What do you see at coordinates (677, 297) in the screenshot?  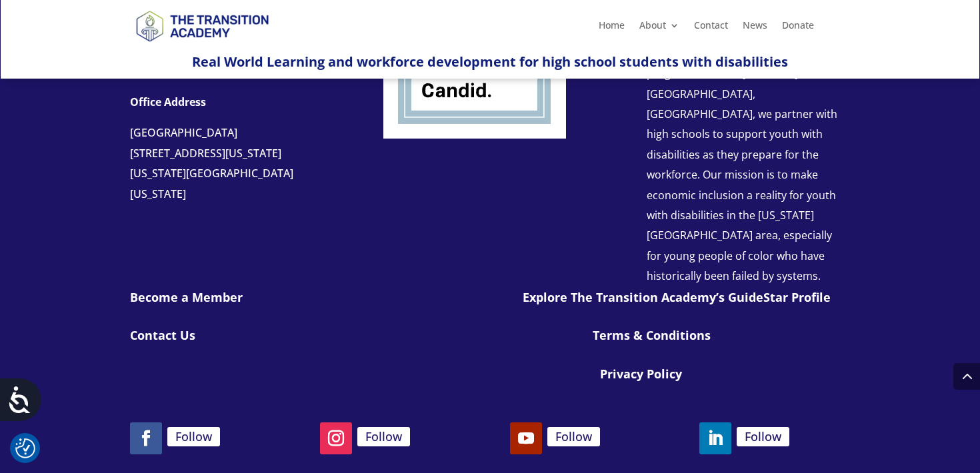 I see `a: Explore The Transition Academy’s GuideStar Profile` at bounding box center [677, 297].